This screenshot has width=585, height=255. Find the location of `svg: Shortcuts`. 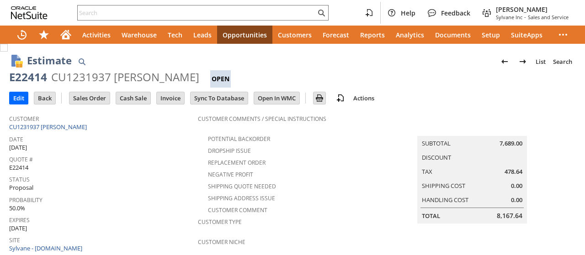

svg: Shortcuts is located at coordinates (44, 35).